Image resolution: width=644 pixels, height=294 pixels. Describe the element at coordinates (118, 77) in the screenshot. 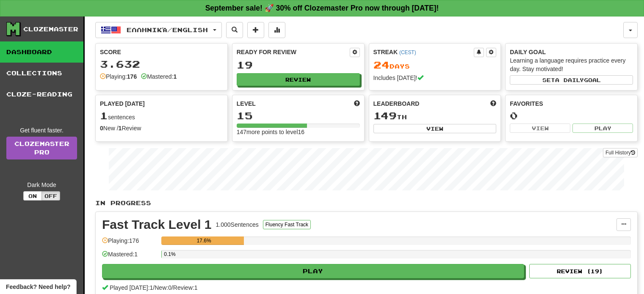

I see `div: Playing:` at that location.